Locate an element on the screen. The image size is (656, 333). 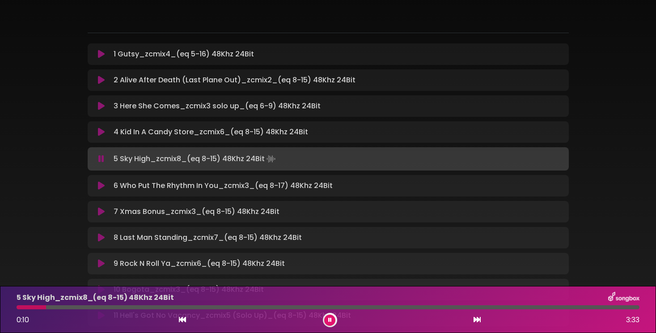
p: 1 Gutsy_zcmix4_(eq 5-16) 48Khz 24Bit is located at coordinates (184, 54).